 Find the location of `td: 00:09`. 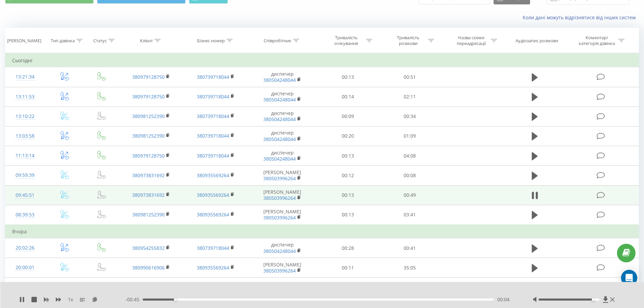

td: 00:09 is located at coordinates (348, 116).